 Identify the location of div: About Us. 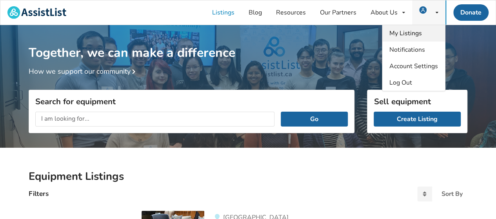
(384, 13).